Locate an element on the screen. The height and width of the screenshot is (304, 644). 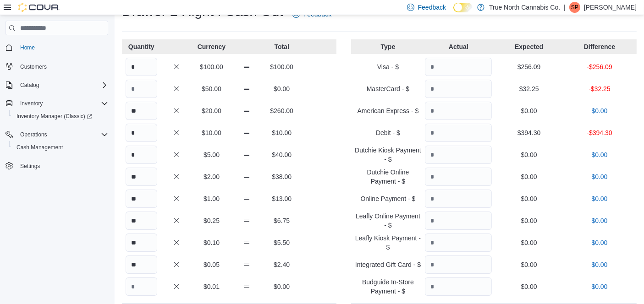
p: $50.00 is located at coordinates (211, 89).